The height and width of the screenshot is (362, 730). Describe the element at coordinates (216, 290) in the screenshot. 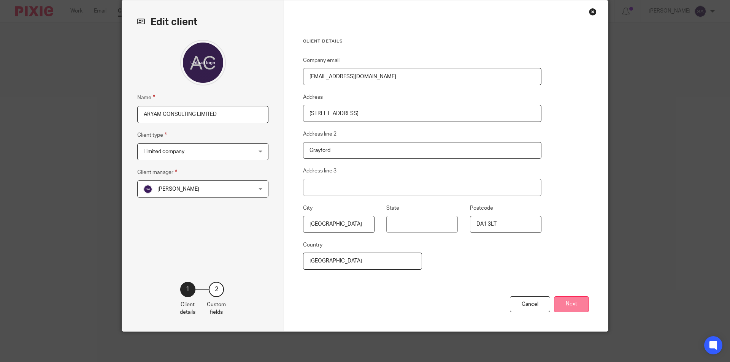

I see `div: 2` at that location.